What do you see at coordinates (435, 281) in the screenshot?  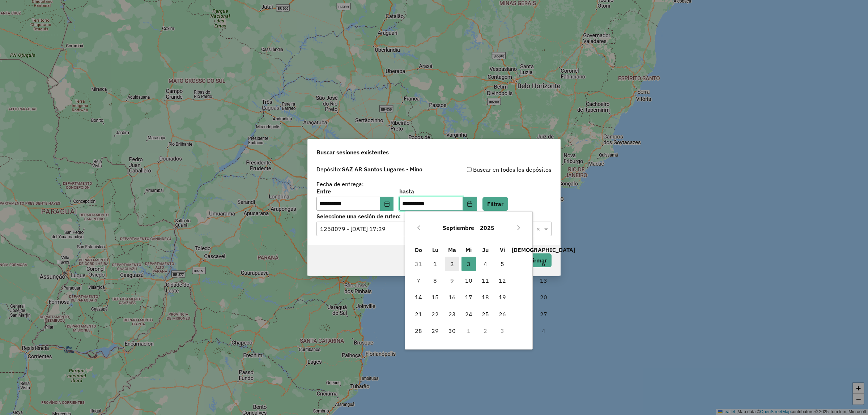 I see `td: 8` at bounding box center [435, 281].